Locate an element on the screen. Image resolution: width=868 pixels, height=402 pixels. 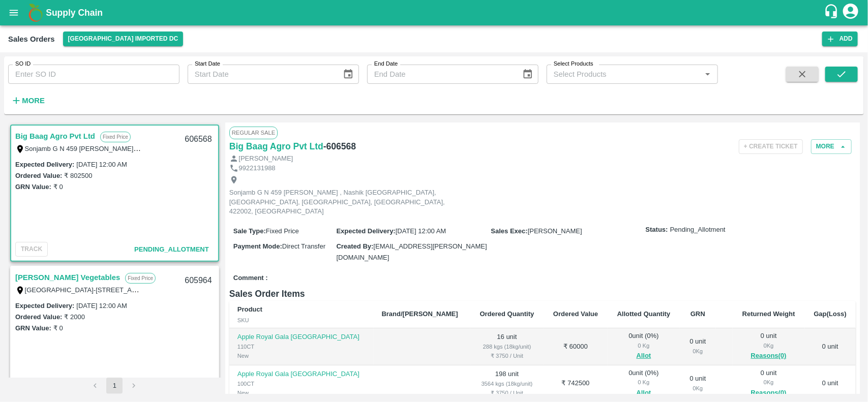
label: SO ID is located at coordinates (23, 64).